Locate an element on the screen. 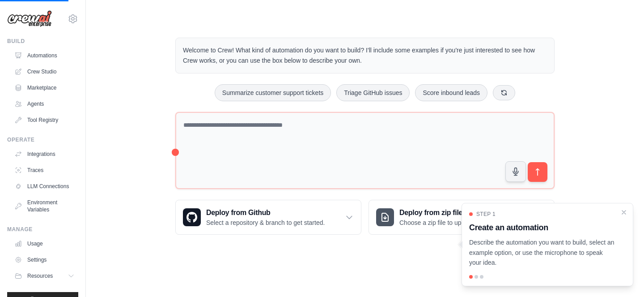  h3: Deploy from zip file is located at coordinates (437, 213).